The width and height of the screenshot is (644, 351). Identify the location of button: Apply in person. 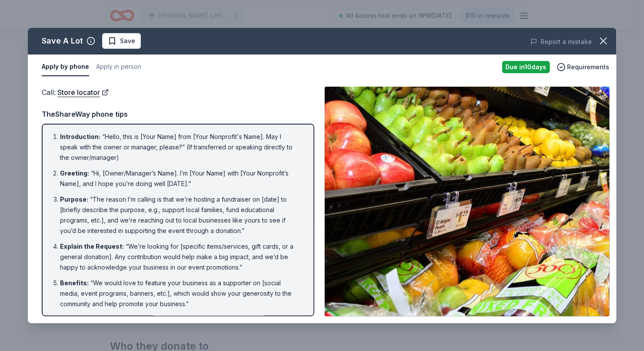
(119, 67).